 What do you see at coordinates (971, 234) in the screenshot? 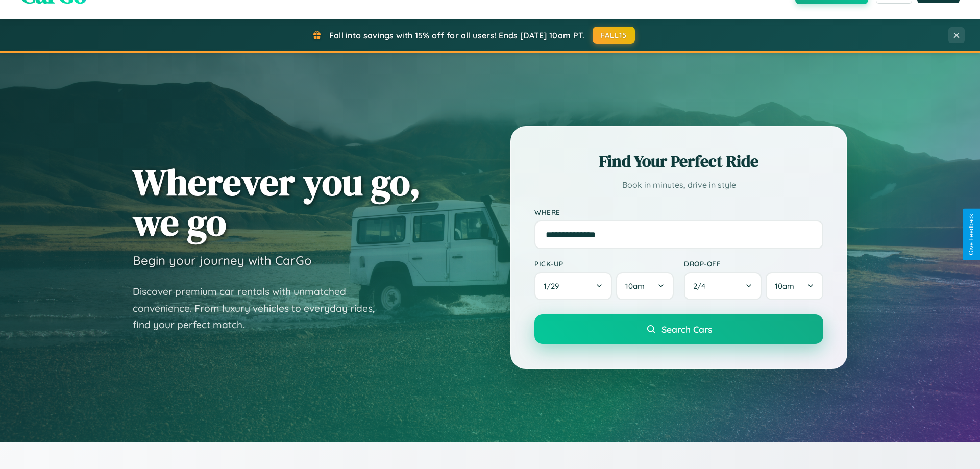
I see `div: Give Feedback` at bounding box center [971, 234].